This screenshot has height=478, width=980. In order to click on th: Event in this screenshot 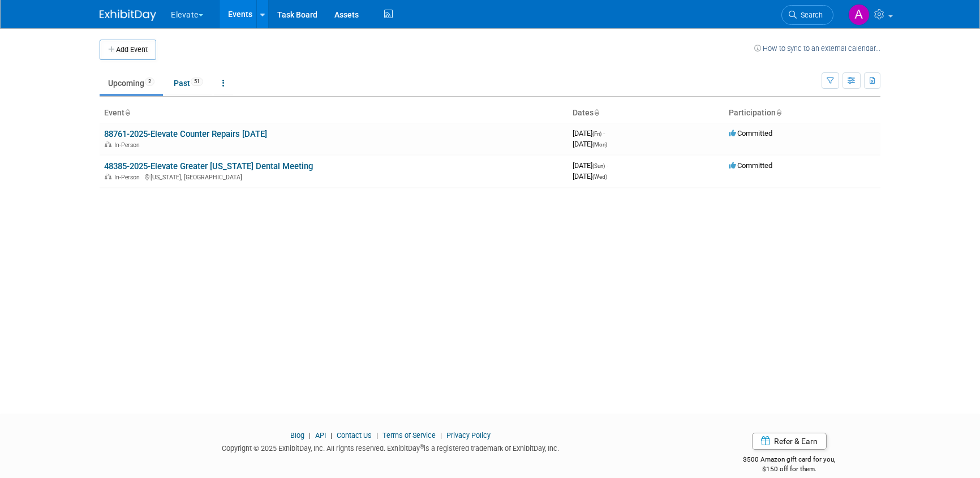, I will do `click(334, 113)`.